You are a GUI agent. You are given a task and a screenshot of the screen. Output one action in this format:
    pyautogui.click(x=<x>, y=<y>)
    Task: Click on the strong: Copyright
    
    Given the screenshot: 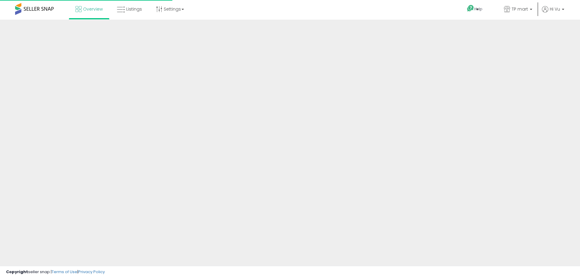 What is the action you would take?
    pyautogui.click(x=17, y=271)
    